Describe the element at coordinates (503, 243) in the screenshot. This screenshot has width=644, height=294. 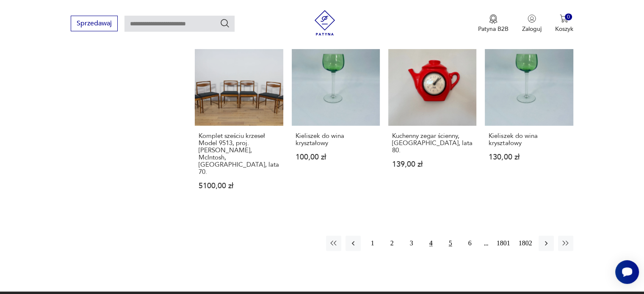
I see `button: 1801` at that location.